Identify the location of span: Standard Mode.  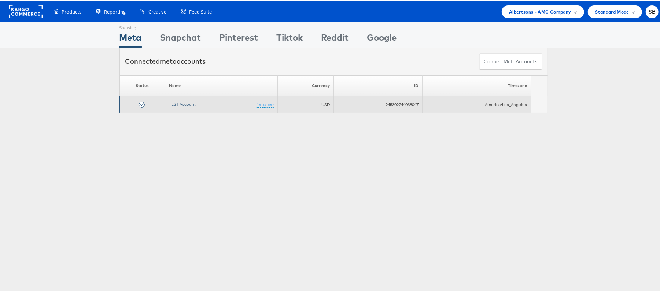
(612, 10).